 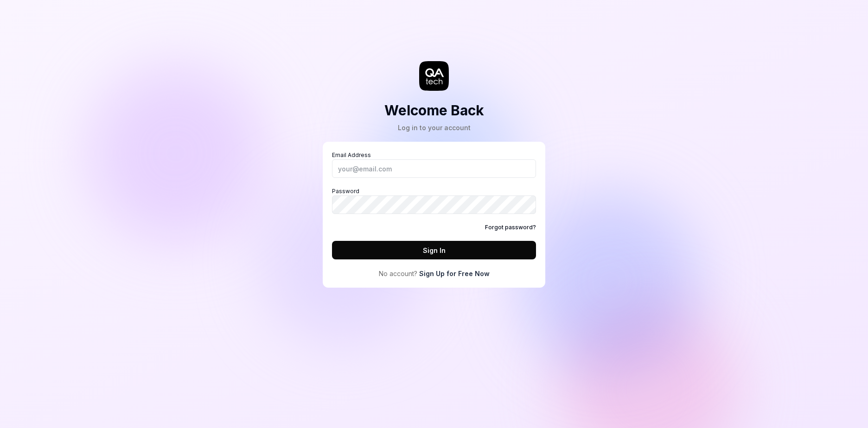 What do you see at coordinates (454, 273) in the screenshot?
I see `a: Sign Up for Free Now` at bounding box center [454, 273].